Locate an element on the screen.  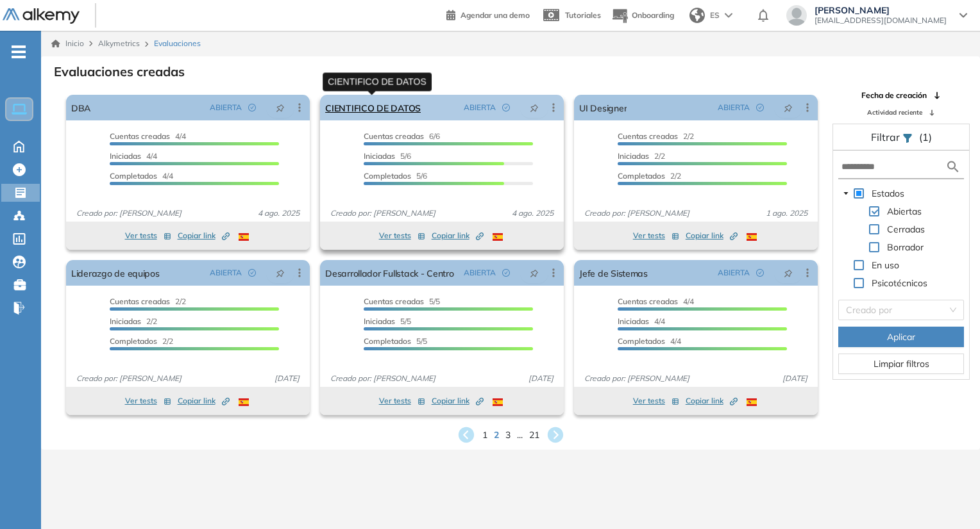
button: Limpiar filtros is located at coordinates (901, 364).